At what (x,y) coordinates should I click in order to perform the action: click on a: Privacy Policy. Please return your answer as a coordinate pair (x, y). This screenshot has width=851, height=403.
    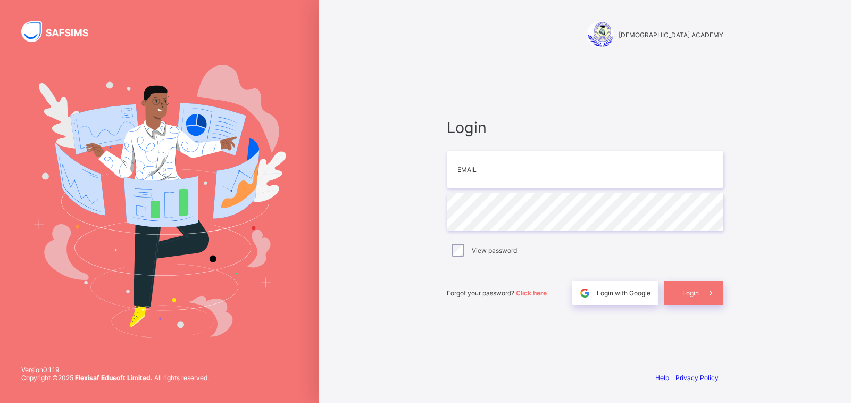
    Looking at the image, I should click on (697, 377).